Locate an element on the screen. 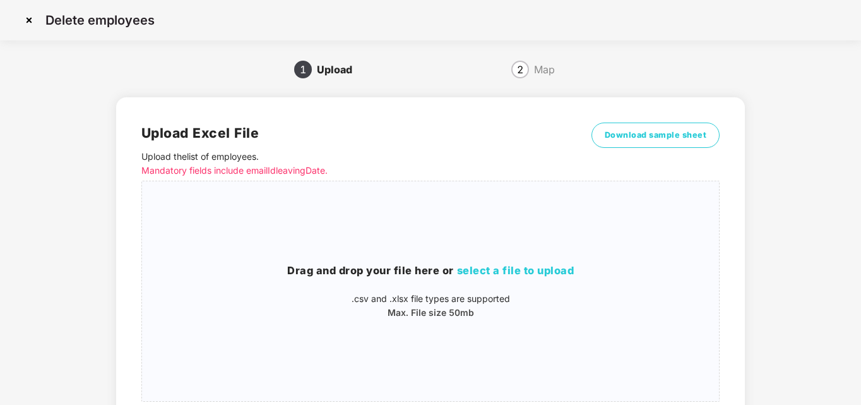 Image resolution: width=861 pixels, height=405 pixels. div: Upload is located at coordinates (340, 69).